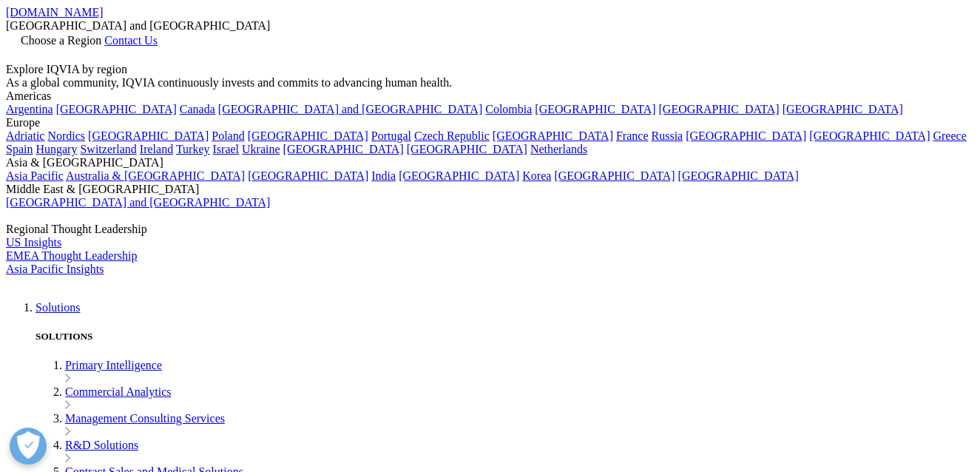  What do you see at coordinates (505, 337) in the screenshot?
I see `h5: SOLUTIONS` at bounding box center [505, 337].